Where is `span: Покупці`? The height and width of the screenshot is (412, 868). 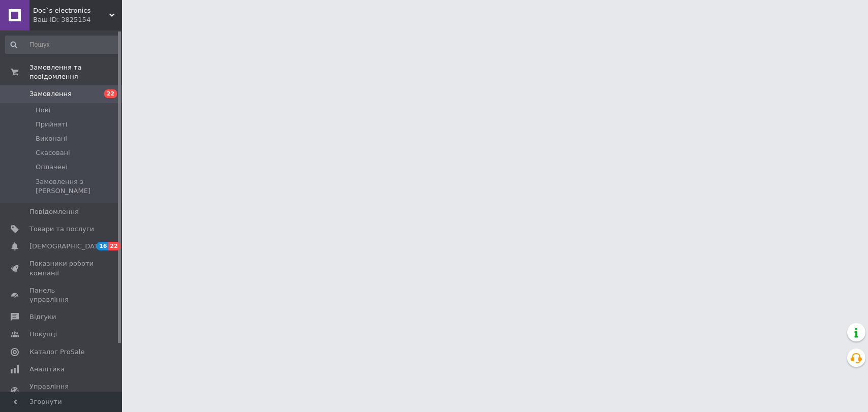 span: Покупці is located at coordinates (43, 335).